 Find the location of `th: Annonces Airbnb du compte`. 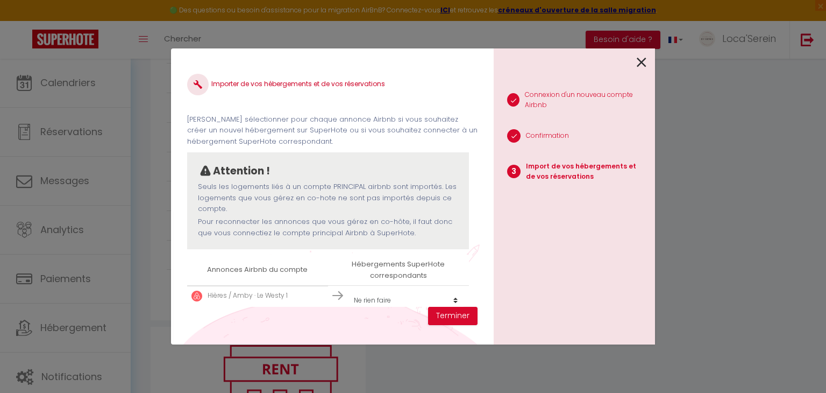

th: Annonces Airbnb du compte is located at coordinates (258, 269).